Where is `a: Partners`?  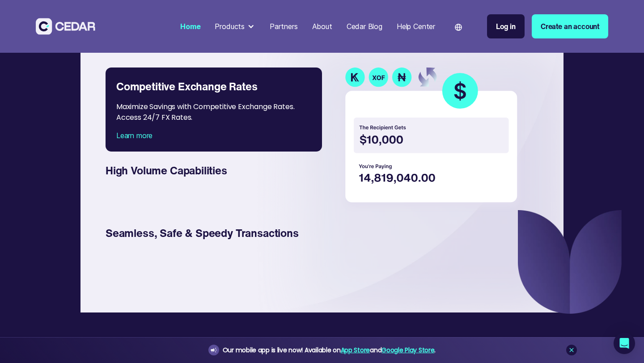 a: Partners is located at coordinates (283, 27).